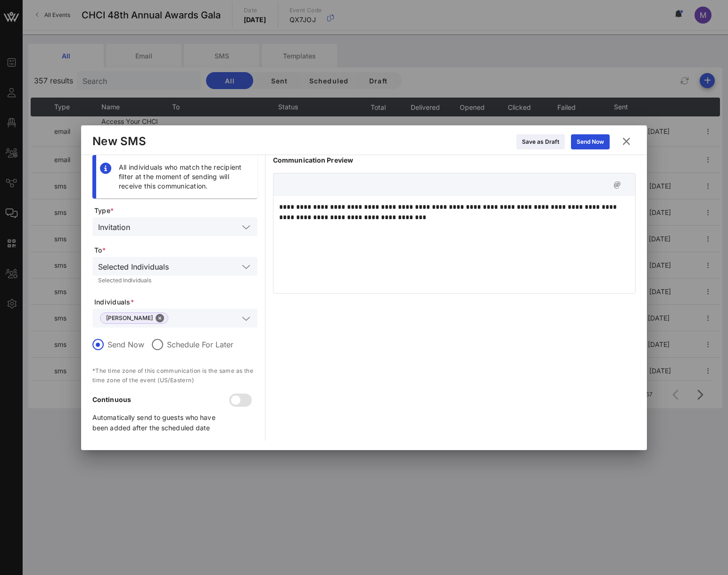  What do you see at coordinates (176, 250) in the screenshot?
I see `span: To` at bounding box center [176, 250].